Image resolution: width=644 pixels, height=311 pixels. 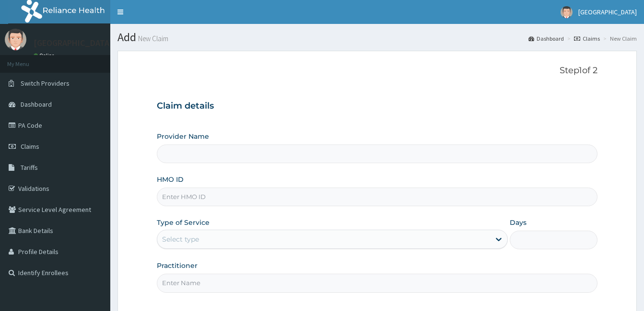 I want to click on h1: Add, so click(x=377, y=37).